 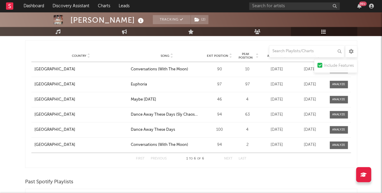 What do you see at coordinates (139, 85) in the screenshot?
I see `div: Euphoria` at bounding box center [139, 85].